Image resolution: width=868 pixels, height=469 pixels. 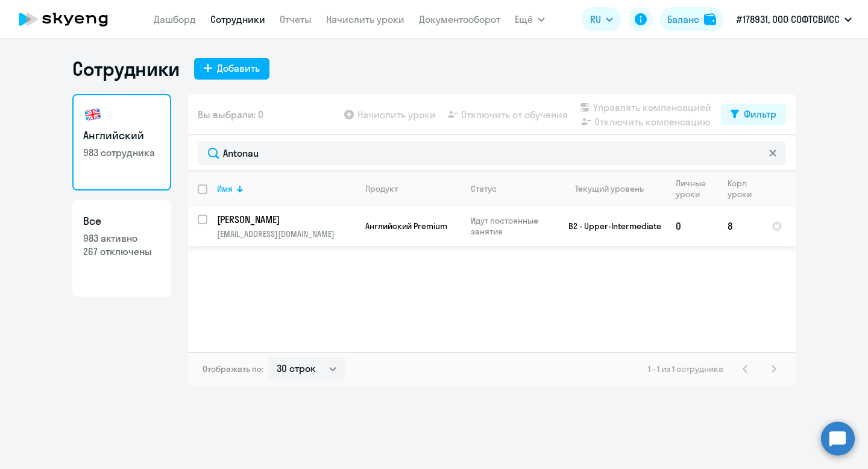 What do you see at coordinates (601, 20) in the screenshot?
I see `button: RU` at bounding box center [601, 20].